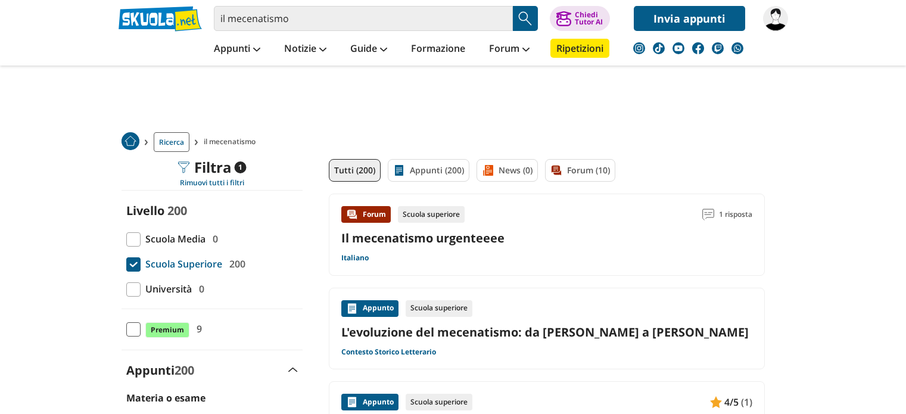  I want to click on img: tiktok, so click(659, 48).